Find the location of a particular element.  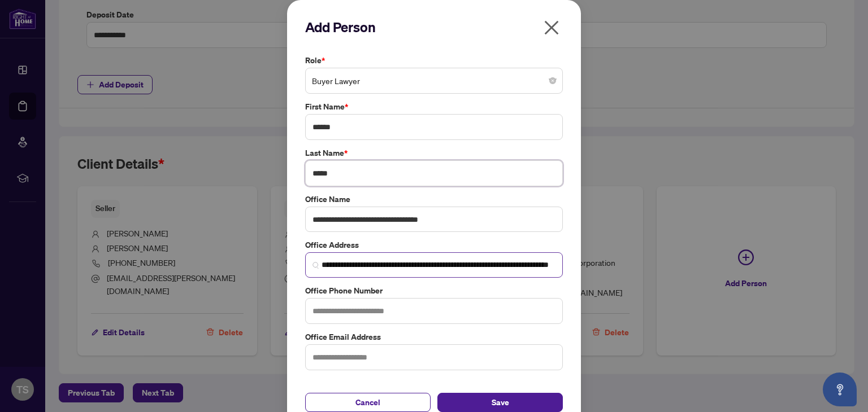

label: Office Address is located at coordinates (434, 245).